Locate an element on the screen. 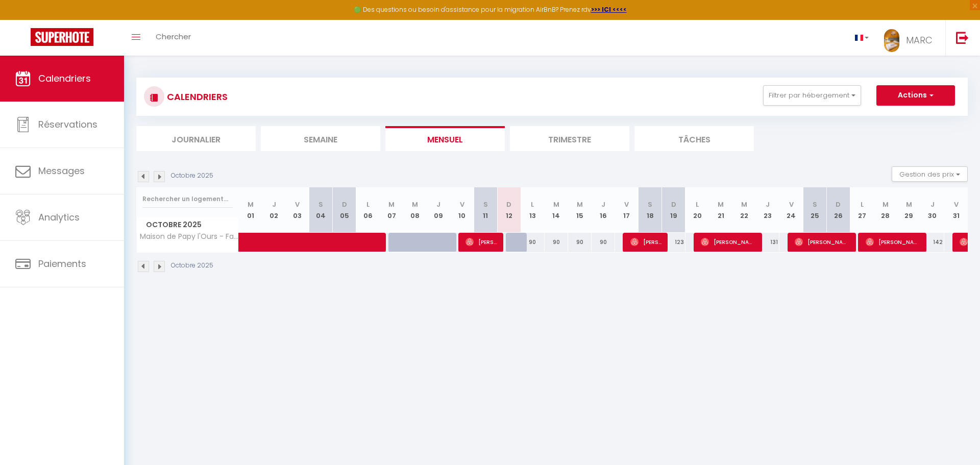 This screenshot has height=465, width=980. span: Messages is located at coordinates (61, 170).